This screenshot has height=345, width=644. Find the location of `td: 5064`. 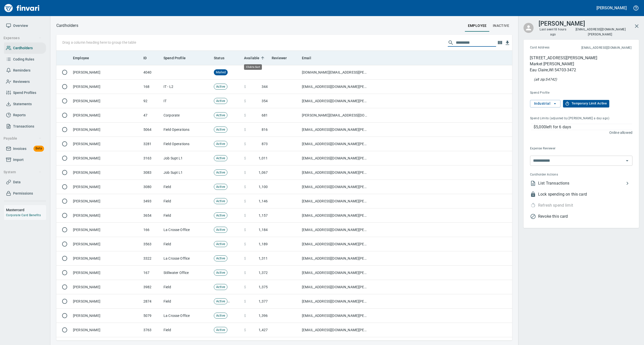

td: 5064 is located at coordinates (152, 130).